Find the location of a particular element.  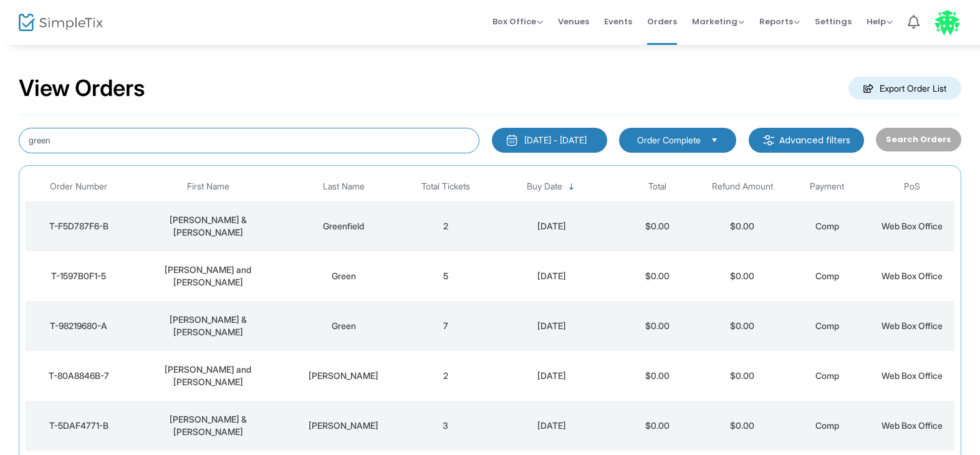

div: 9/3/2025 is located at coordinates (552, 326).